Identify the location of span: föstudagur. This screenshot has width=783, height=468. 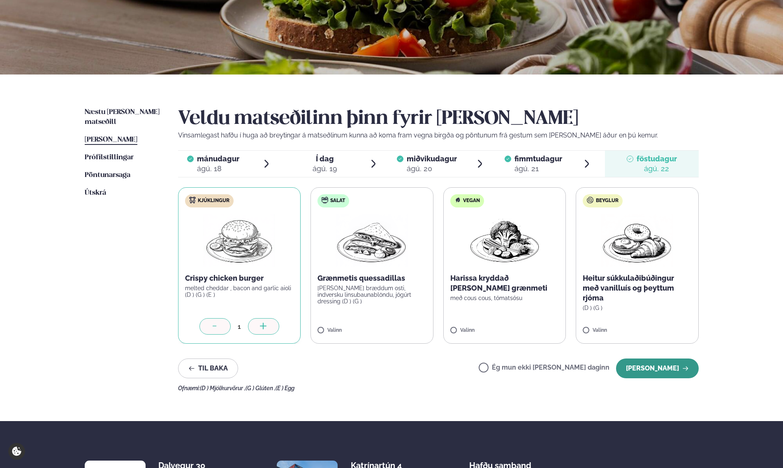
(657, 158).